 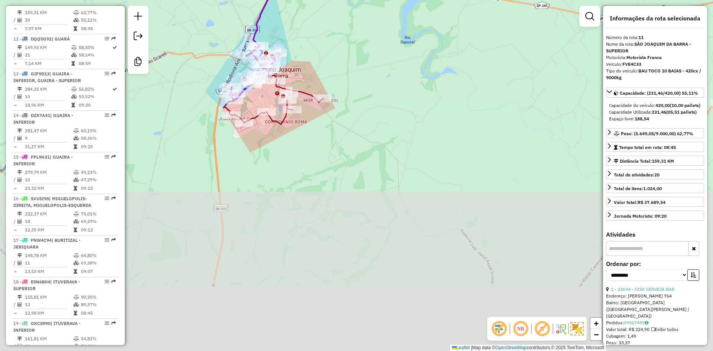 What do you see at coordinates (49, 346) in the screenshot?
I see `td: 22` at bounding box center [49, 346].